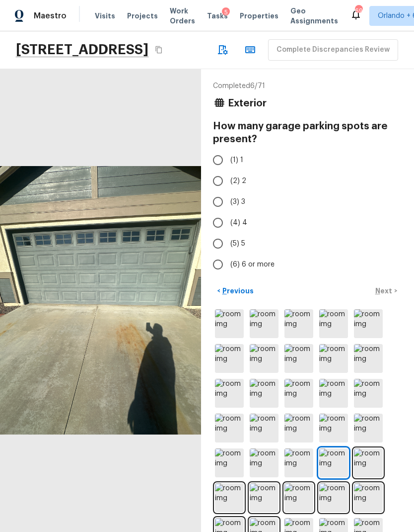 Image resolution: width=414 pixels, height=532 pixels. What do you see at coordinates (182, 16) in the screenshot?
I see `span: Work Orders` at bounding box center [182, 16].